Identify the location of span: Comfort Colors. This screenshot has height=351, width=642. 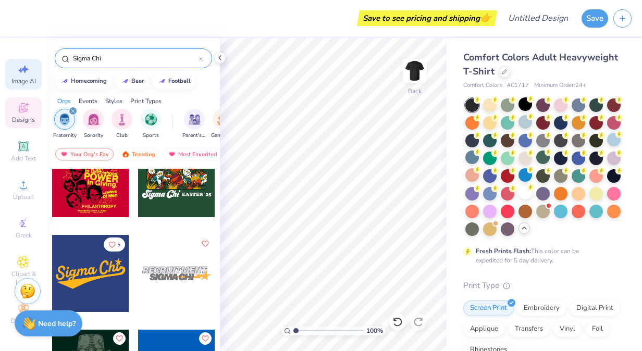
(482, 85).